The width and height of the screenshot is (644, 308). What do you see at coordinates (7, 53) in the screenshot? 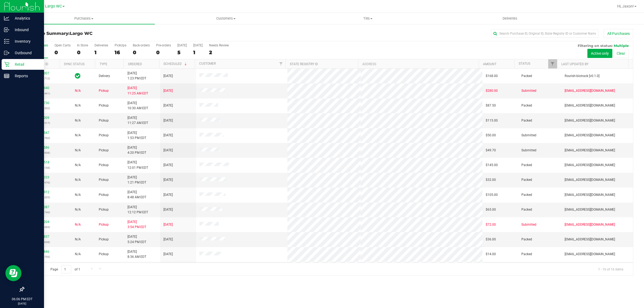
I see `inline-svg: Outbound` at bounding box center [7, 53].